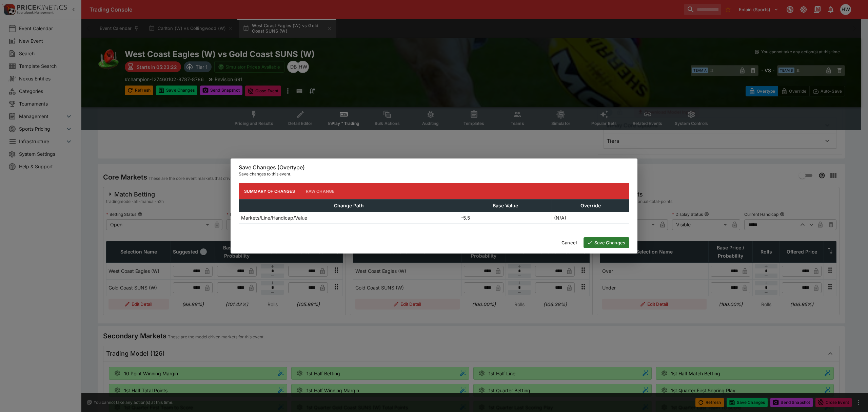 The width and height of the screenshot is (868, 412). What do you see at coordinates (320, 191) in the screenshot?
I see `button: Raw Change` at bounding box center [320, 191].